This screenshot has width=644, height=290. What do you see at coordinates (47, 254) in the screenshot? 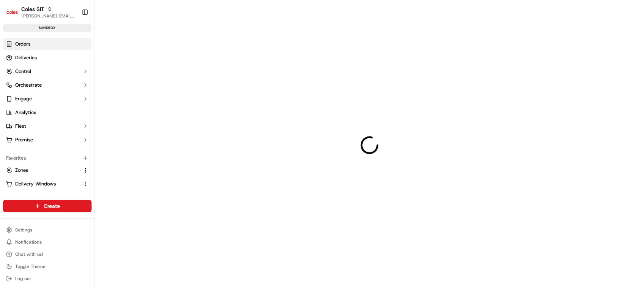
I see `button: Chat with us!` at bounding box center [47, 254].